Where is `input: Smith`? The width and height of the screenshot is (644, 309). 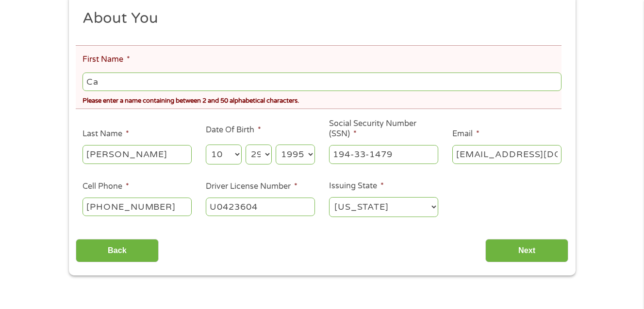
input: Smith is located at coordinates (137, 154).